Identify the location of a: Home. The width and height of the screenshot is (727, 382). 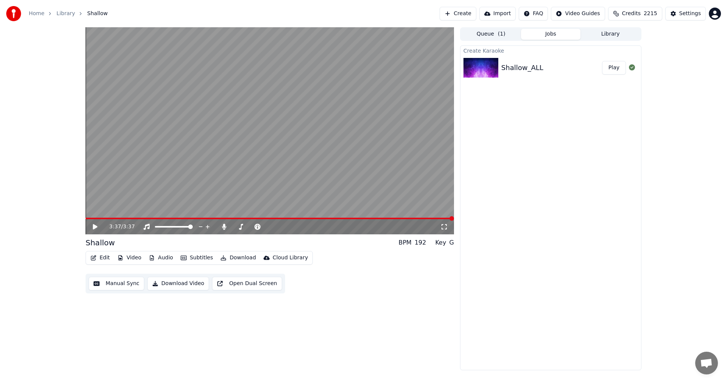
(36, 14).